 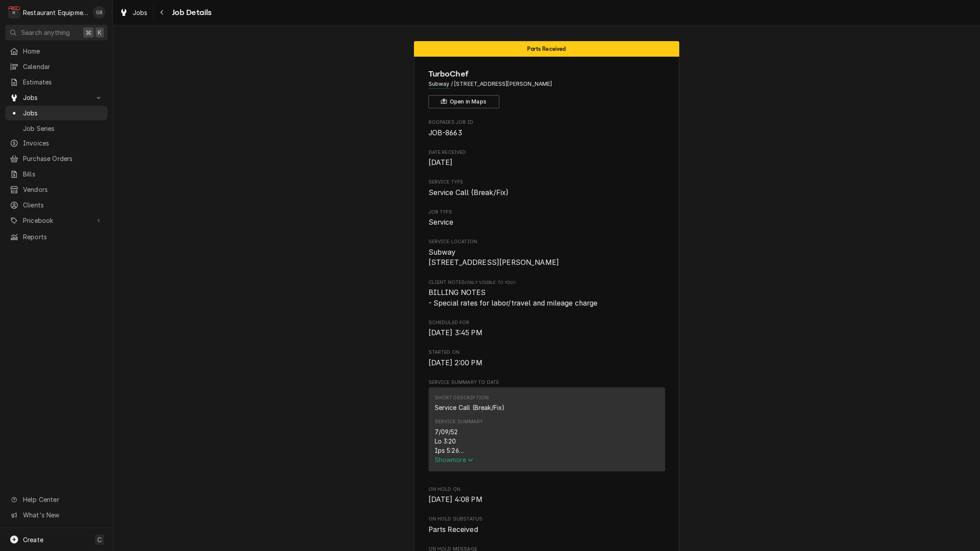 I want to click on div: GB, so click(x=99, y=12).